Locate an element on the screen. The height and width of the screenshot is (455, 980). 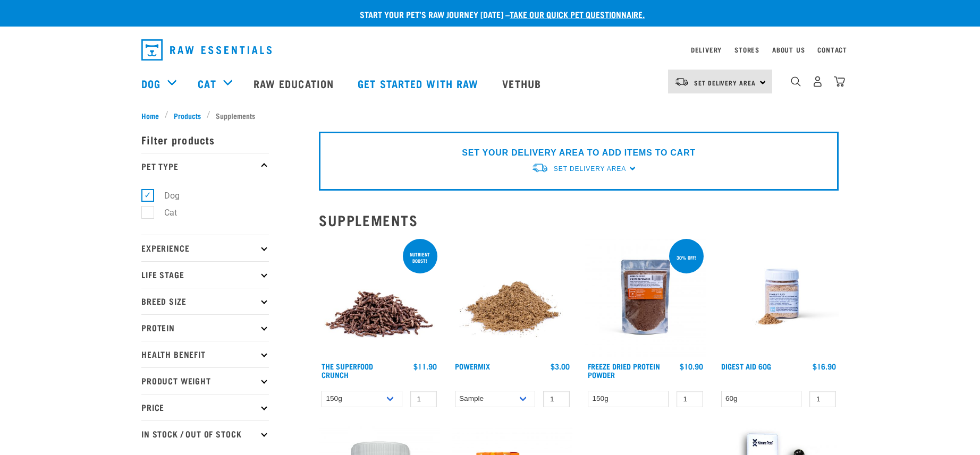
p: Filter products is located at coordinates (205, 140).